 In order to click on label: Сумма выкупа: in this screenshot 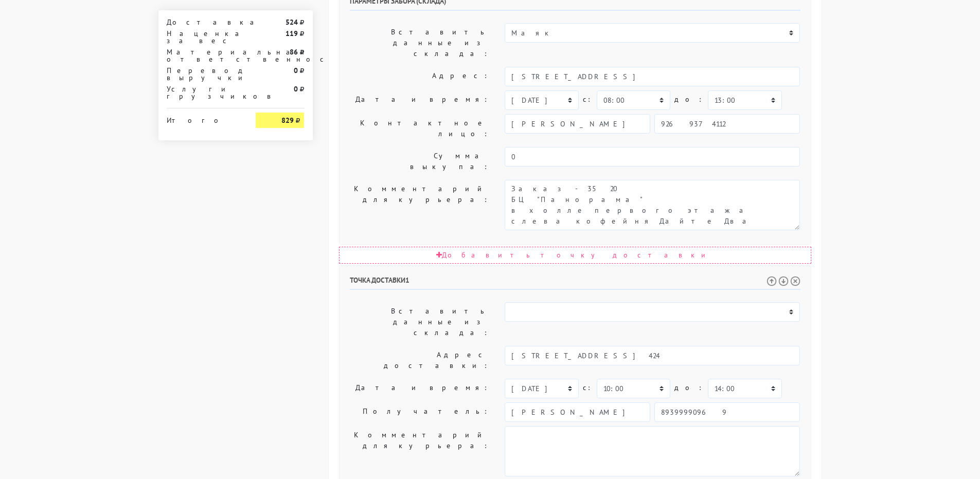, I will do `click(420, 161)`.